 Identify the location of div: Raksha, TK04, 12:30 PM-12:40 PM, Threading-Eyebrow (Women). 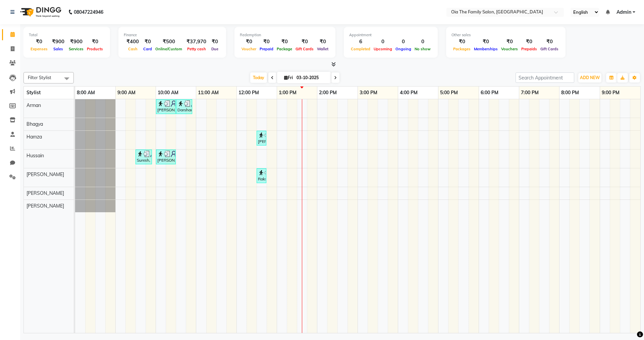
(261, 176).